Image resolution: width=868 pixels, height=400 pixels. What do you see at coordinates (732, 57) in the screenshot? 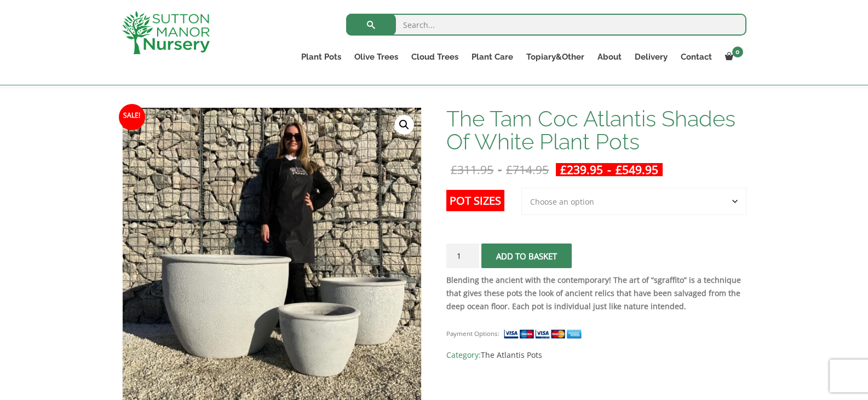
I see `a: 0` at bounding box center [732, 57].